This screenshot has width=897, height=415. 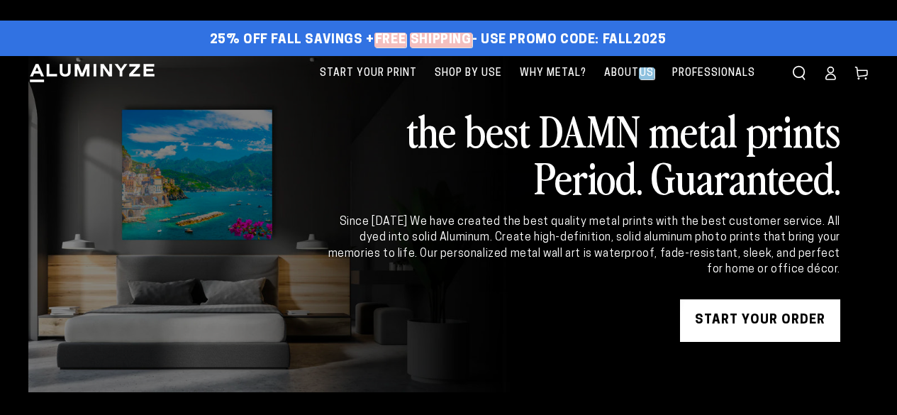 I want to click on span: Professionals, so click(x=714, y=73).